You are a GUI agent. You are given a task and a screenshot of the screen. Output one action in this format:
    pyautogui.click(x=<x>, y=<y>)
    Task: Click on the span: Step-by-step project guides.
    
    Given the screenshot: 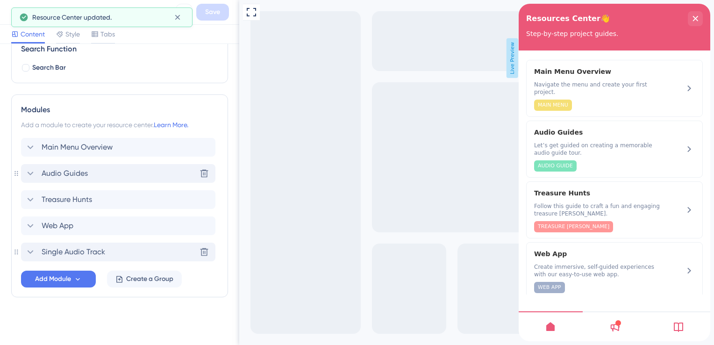 What is the action you would take?
    pyautogui.click(x=54, y=30)
    